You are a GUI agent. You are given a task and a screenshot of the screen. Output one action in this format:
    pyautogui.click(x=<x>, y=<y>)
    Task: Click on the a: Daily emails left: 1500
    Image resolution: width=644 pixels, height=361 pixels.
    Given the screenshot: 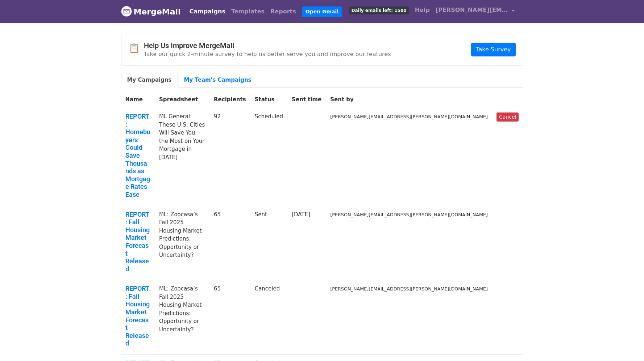 What is the action you would take?
    pyautogui.click(x=379, y=10)
    